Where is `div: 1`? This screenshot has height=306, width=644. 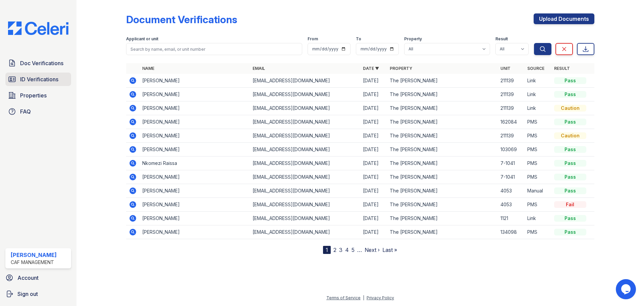 div: 1 is located at coordinates (327, 250).